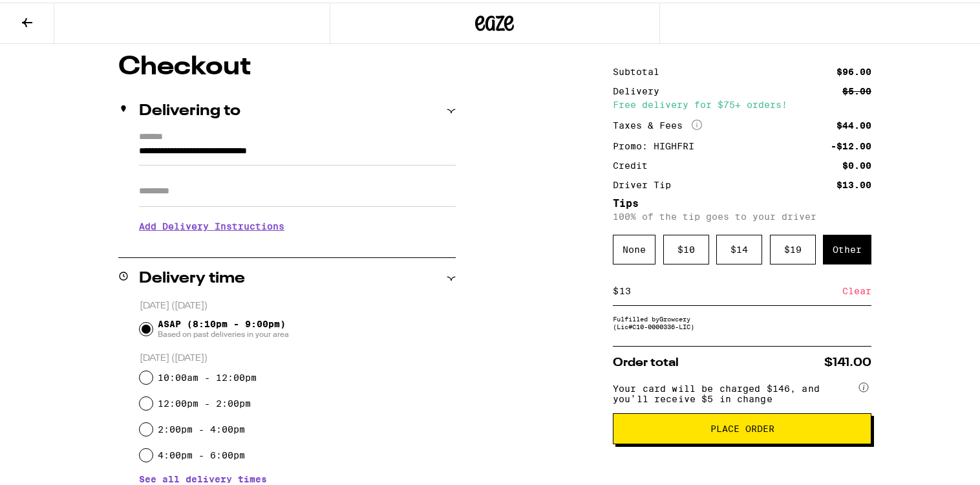 The width and height of the screenshot is (980, 485). I want to click on span: Order total, so click(645, 360).